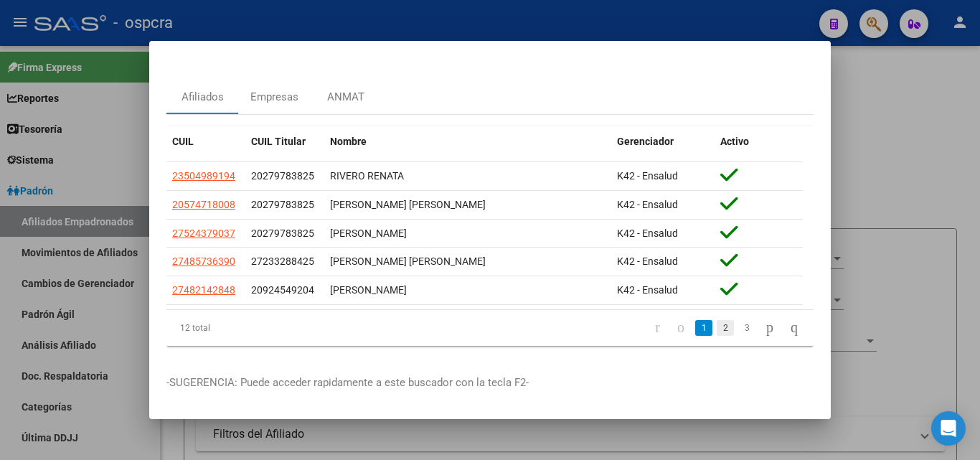  Describe the element at coordinates (203, 261) in the screenshot. I see `span: 27485736390` at that location.